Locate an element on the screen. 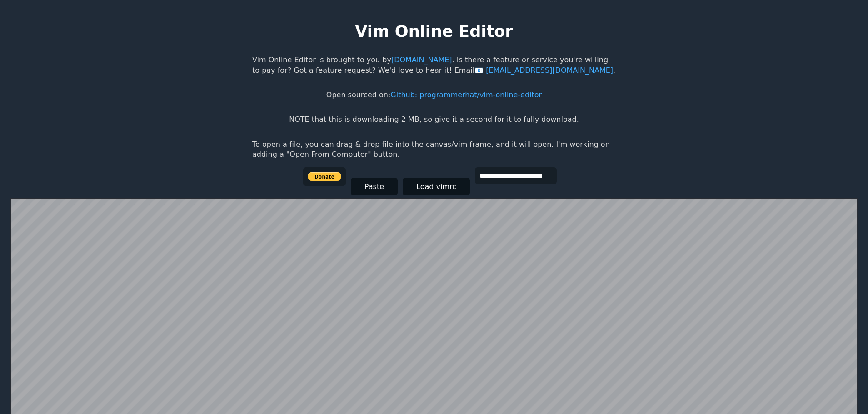 This screenshot has width=868, height=414. h1: Vim Online Editor is located at coordinates (434, 31).